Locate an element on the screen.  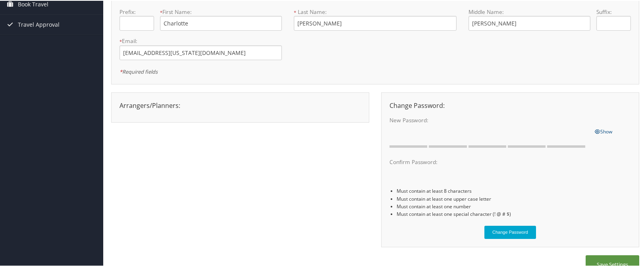
label: Suffix: is located at coordinates (613, 11).